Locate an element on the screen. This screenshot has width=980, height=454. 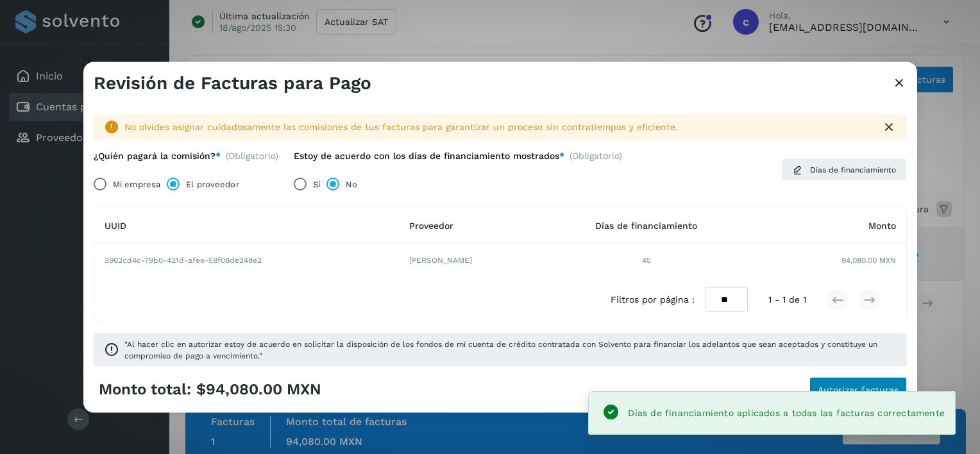
span: Monto is located at coordinates (881, 225).